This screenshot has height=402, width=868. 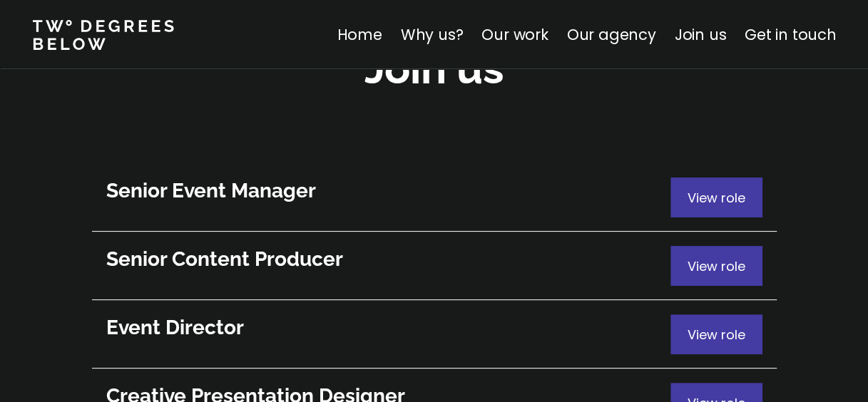 What do you see at coordinates (431, 34) in the screenshot?
I see `a: Why us?` at bounding box center [431, 34].